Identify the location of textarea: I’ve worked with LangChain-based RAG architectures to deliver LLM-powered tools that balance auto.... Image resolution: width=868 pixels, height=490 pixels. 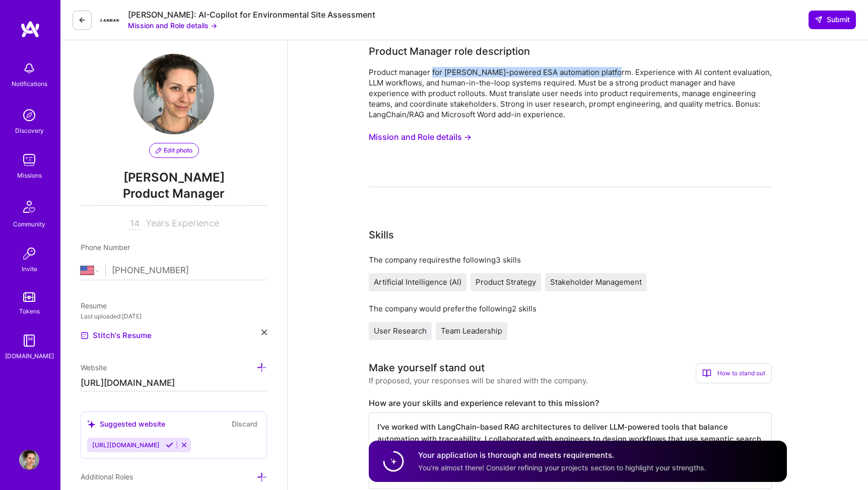
(570, 451).